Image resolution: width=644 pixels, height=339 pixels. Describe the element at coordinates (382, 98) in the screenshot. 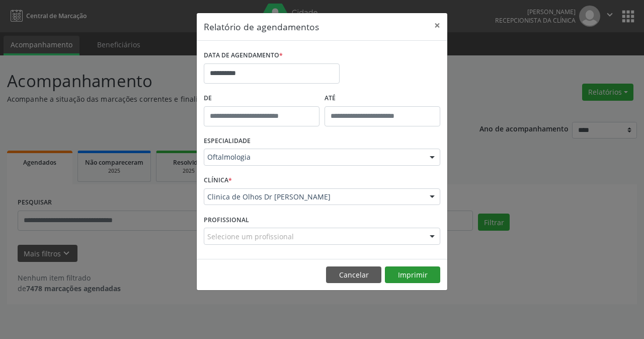

I see `label: ATÉ` at that location.